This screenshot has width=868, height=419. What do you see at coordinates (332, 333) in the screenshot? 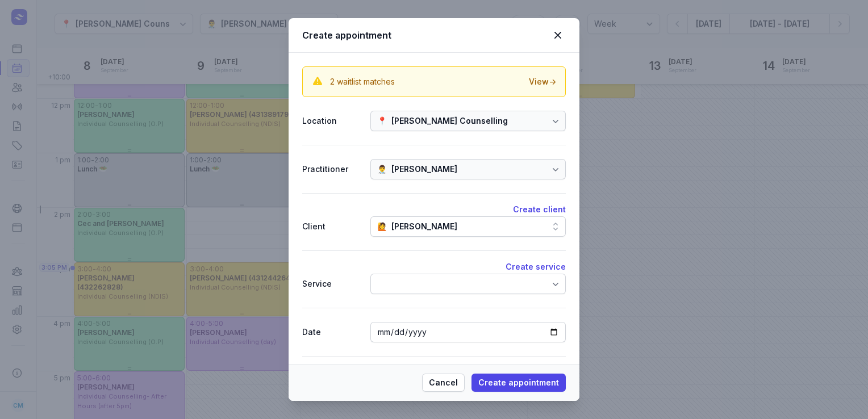
I see `div: Date` at bounding box center [332, 333].